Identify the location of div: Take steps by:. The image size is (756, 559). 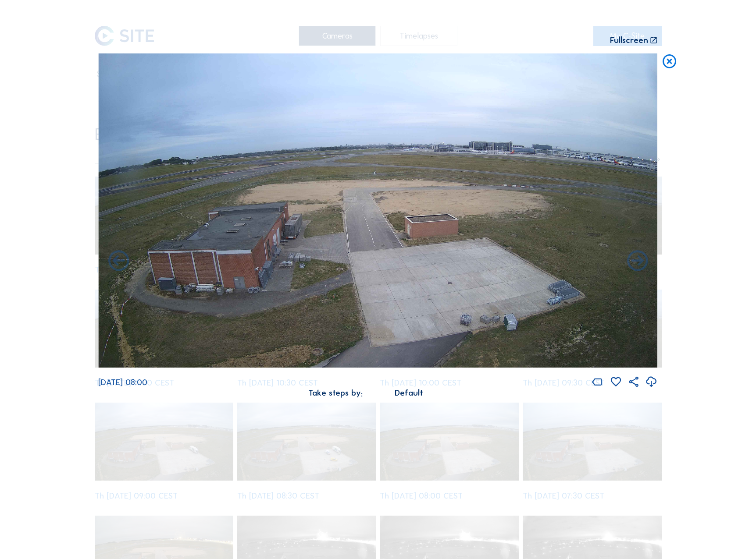
(335, 393).